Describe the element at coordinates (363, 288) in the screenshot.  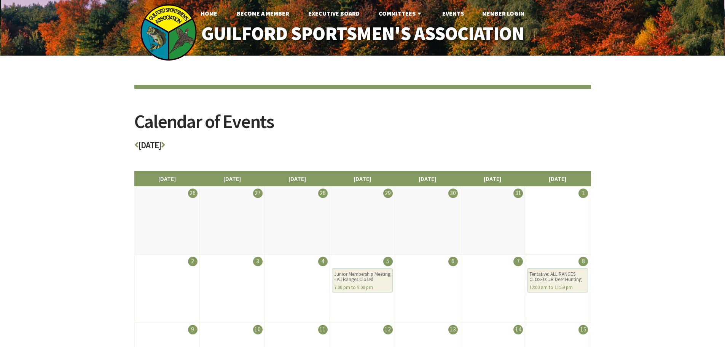
I see `div: 7:00 pm to 9:00 pm` at that location.